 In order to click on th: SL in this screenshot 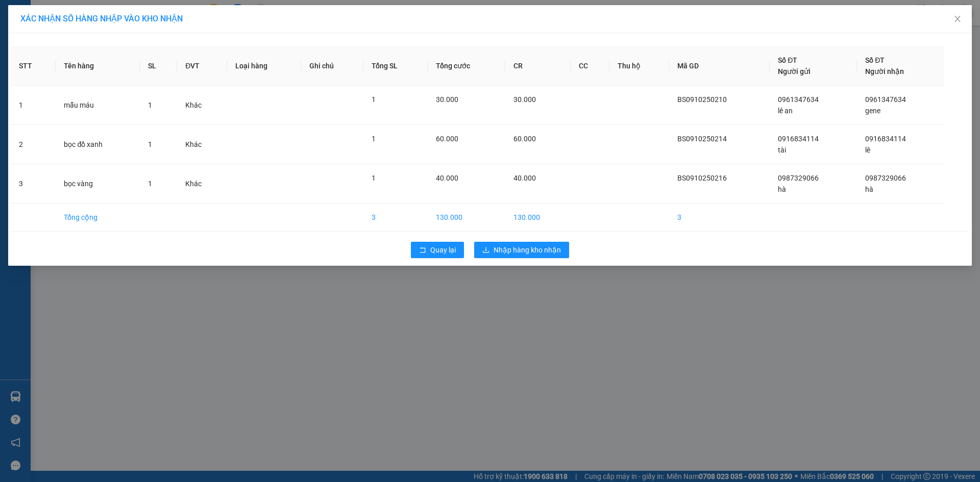, I will do `click(158, 65)`.